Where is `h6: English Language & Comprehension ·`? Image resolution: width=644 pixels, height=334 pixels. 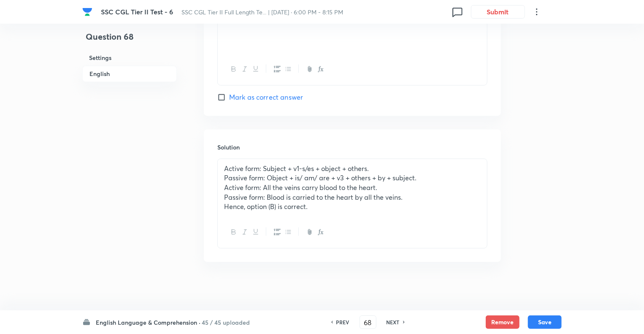 h6: English Language & Comprehension · is located at coordinates (148, 322).